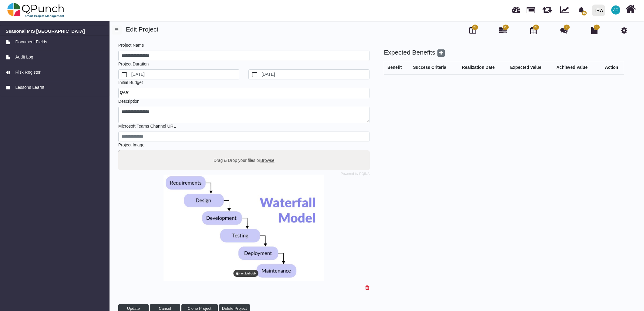  What do you see at coordinates (547, 8) in the screenshot?
I see `span: Releases` at bounding box center [547, 8].